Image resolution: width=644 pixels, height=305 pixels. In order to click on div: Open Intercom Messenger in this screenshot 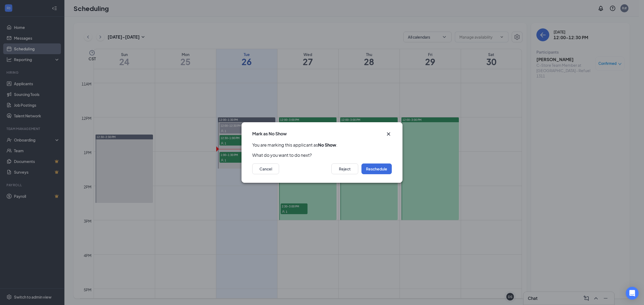, I will do `click(632, 293)`.